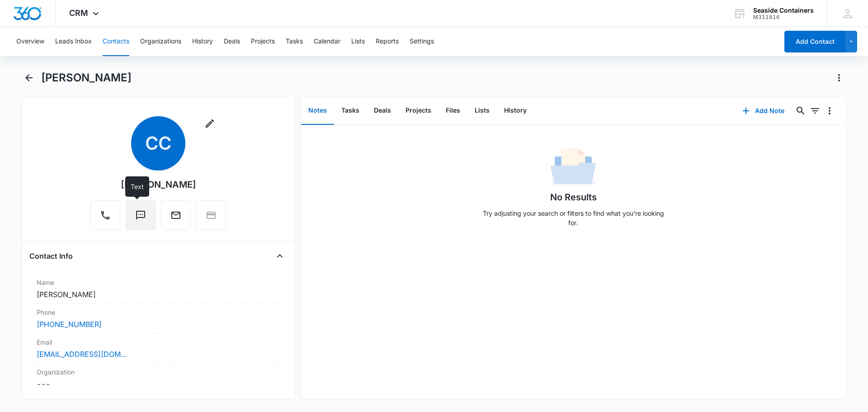  What do you see at coordinates (116, 41) in the screenshot?
I see `button: Contacts` at bounding box center [116, 41].